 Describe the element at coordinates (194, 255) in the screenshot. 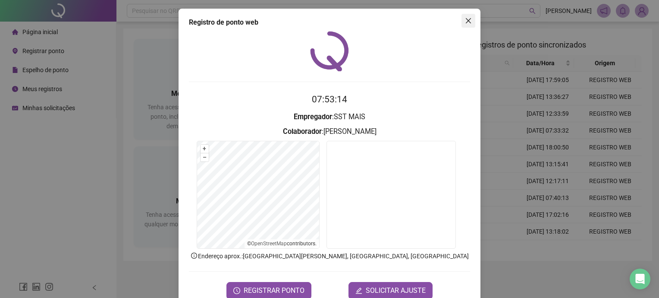

I see `span: info-circle` at that location.